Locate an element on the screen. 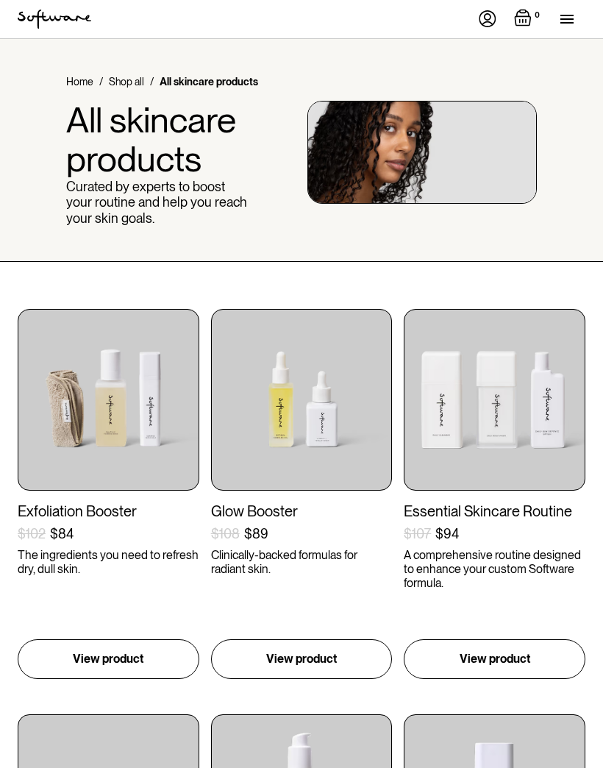  div: $94 is located at coordinates (447, 534).